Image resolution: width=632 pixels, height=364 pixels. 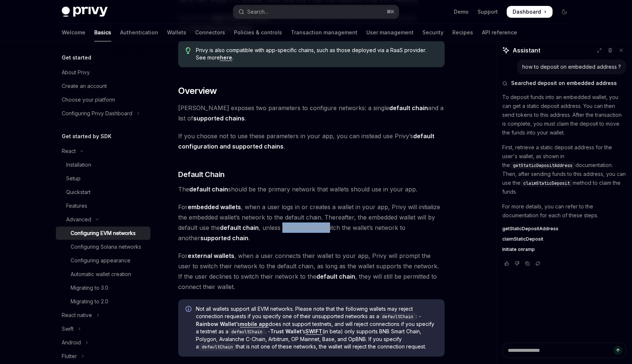 What do you see at coordinates (564, 83) in the screenshot?
I see `button: Searched deposit on embedded address` at bounding box center [564, 83].